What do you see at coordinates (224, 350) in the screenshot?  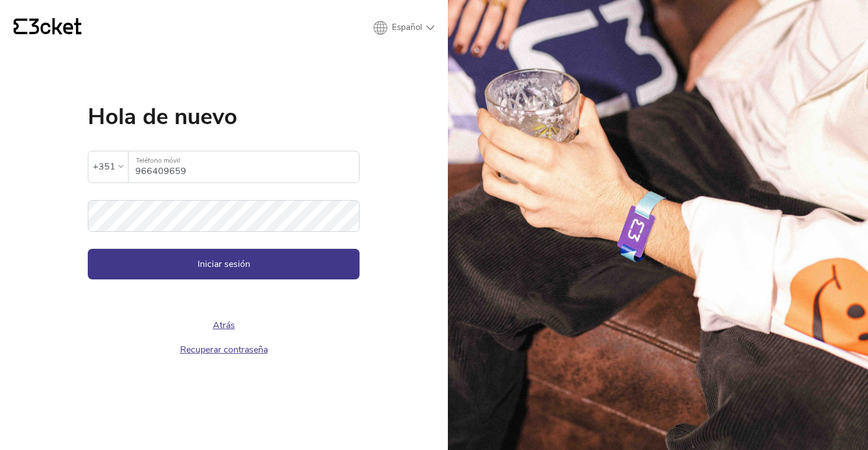 I see `a: Recuperar contraseña` at bounding box center [224, 350].